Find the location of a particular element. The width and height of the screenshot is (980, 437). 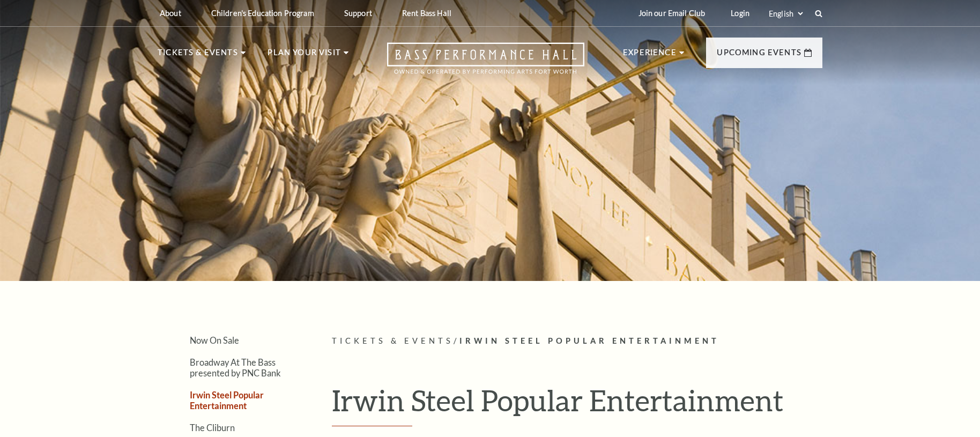

p: Upcoming Events is located at coordinates (759, 56).